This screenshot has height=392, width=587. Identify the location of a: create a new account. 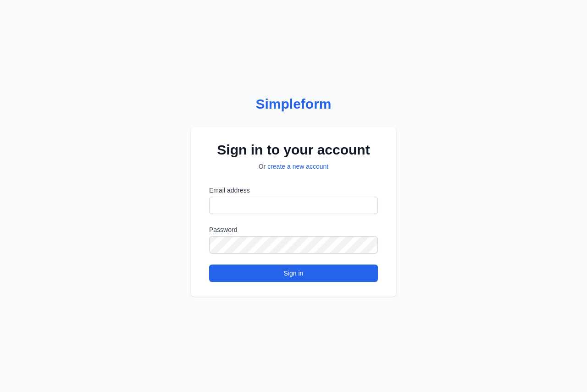
(298, 167).